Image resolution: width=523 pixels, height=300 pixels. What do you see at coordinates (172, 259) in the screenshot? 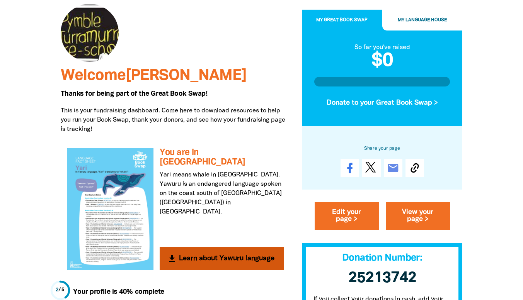
I see `i: get_app` at bounding box center [172, 259].